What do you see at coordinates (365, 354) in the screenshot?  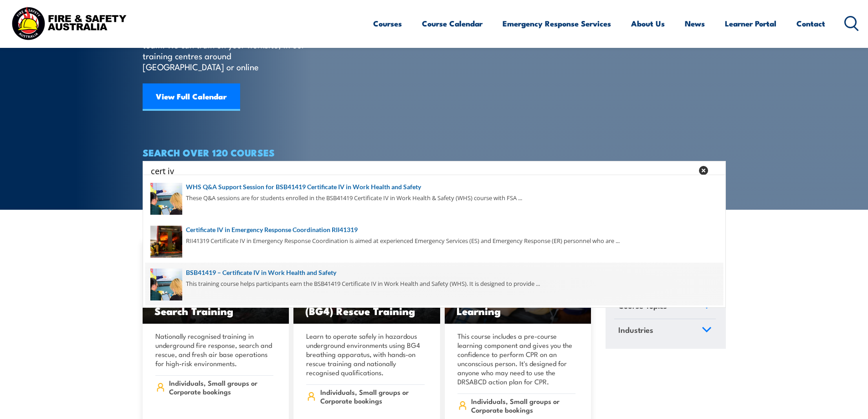 I see `p: Learn to operate safely in hazardous underground environments using BG4 breathing apparatus, with...` at bounding box center [365, 354].